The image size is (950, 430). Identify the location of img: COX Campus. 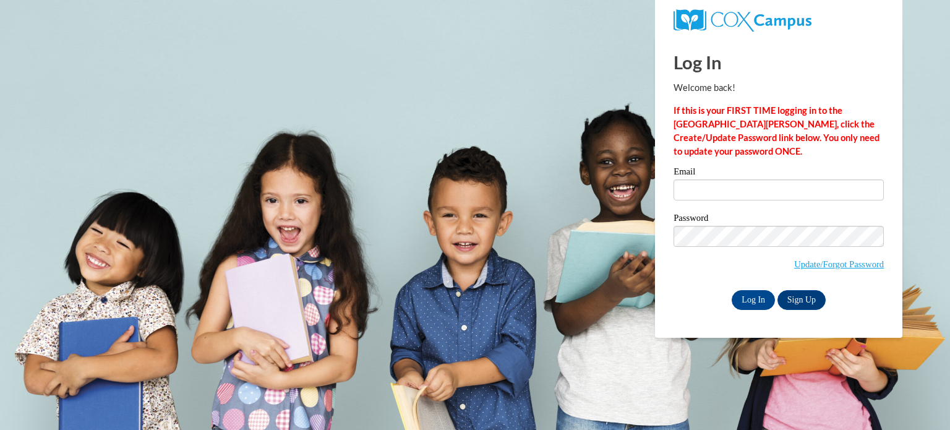
(742, 20).